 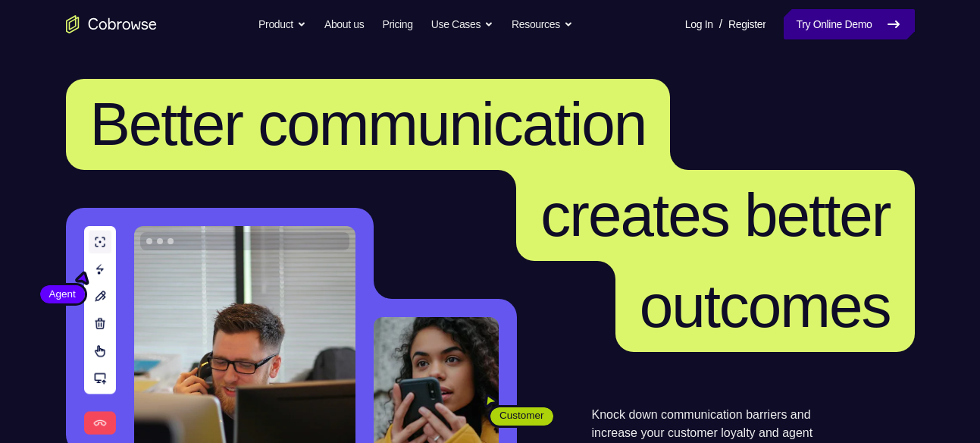 What do you see at coordinates (397, 25) in the screenshot?
I see `a: Pricing` at bounding box center [397, 25].